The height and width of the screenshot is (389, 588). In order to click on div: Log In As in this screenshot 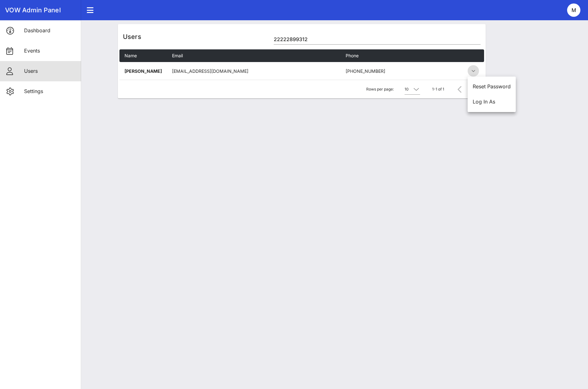, I will do `click(492, 102)`.